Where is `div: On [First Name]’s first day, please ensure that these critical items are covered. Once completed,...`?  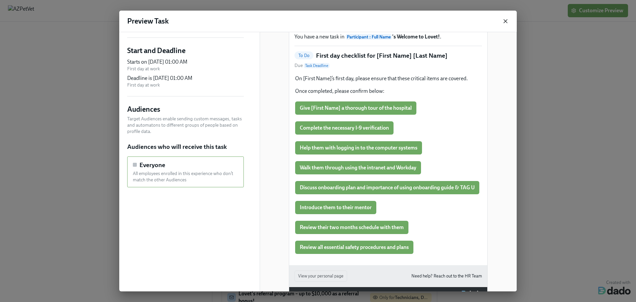 div: On [First Name]’s first day, please ensure that these critical items are covered. Once completed,... is located at coordinates (388, 85).